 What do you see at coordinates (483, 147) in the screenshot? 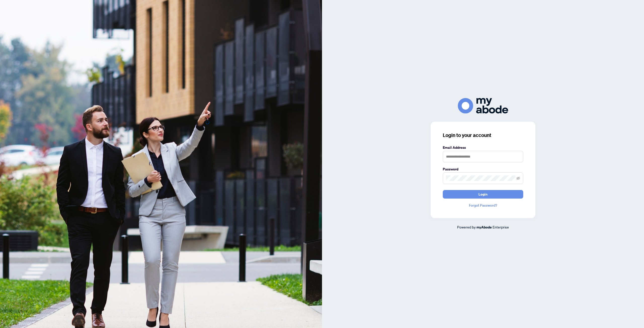
I see `label: Email Address` at bounding box center [483, 147].